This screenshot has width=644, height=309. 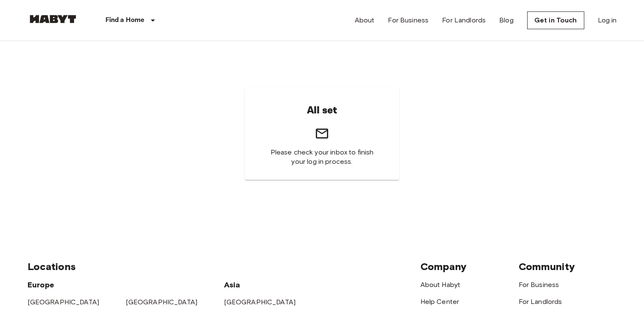 I want to click on span: Community, so click(x=546, y=266).